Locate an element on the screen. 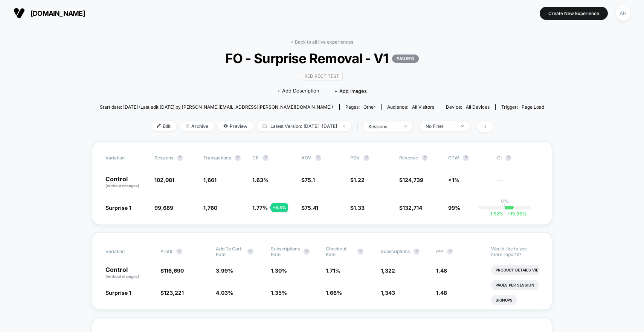 The image size is (644, 332). img: Visually logo is located at coordinates (19, 13).